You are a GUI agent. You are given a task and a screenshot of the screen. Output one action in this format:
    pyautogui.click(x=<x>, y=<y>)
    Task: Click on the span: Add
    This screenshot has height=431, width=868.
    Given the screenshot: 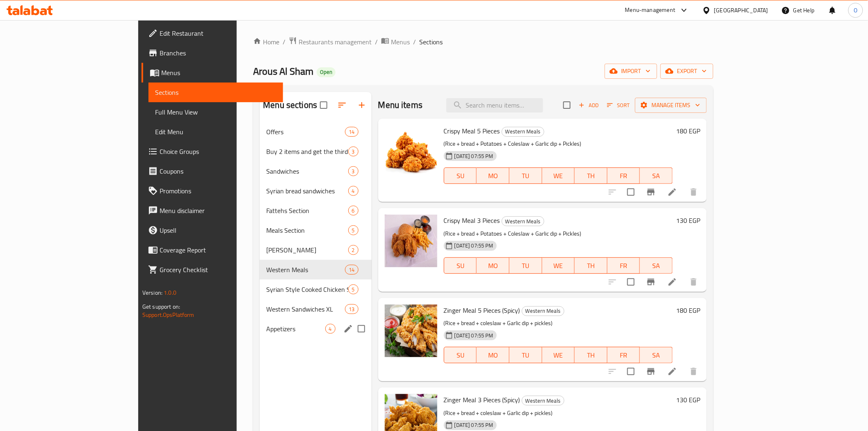 What is the action you would take?
    pyautogui.click(x=589, y=105)
    